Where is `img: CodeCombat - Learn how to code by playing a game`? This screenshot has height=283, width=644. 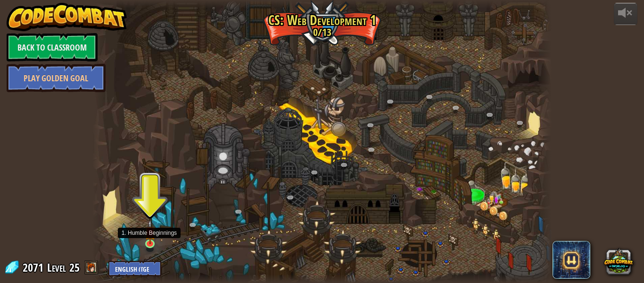 img: CodeCombat - Learn how to code by playing a game is located at coordinates (67, 17).